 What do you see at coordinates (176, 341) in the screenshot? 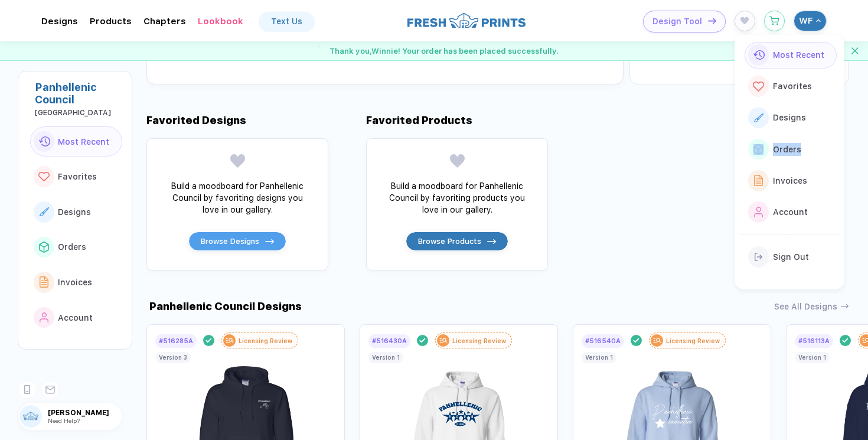
I see `div: # 516285A` at bounding box center [176, 341].